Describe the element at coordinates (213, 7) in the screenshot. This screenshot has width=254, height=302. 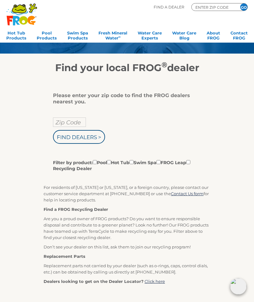
I see `input: Zip Code Form` at that location.